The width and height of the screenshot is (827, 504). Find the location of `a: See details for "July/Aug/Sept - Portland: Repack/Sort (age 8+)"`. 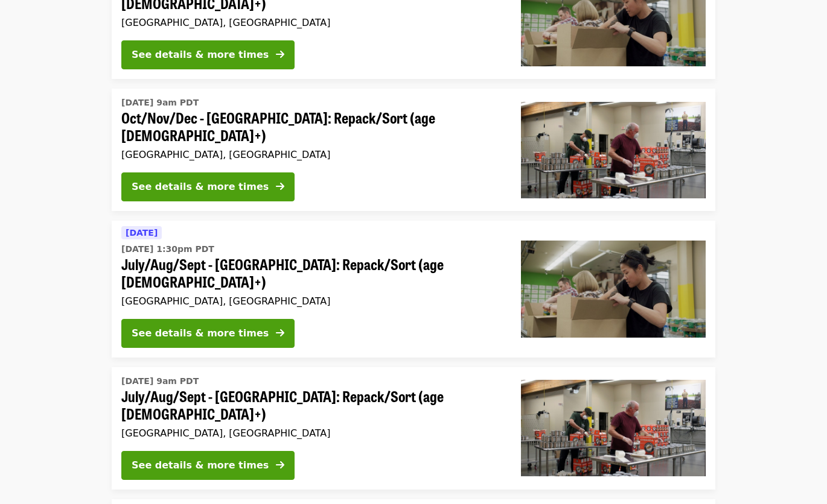

a: See details for "July/Aug/Sept - Portland: Repack/Sort (age 8+)" is located at coordinates (414, 289).